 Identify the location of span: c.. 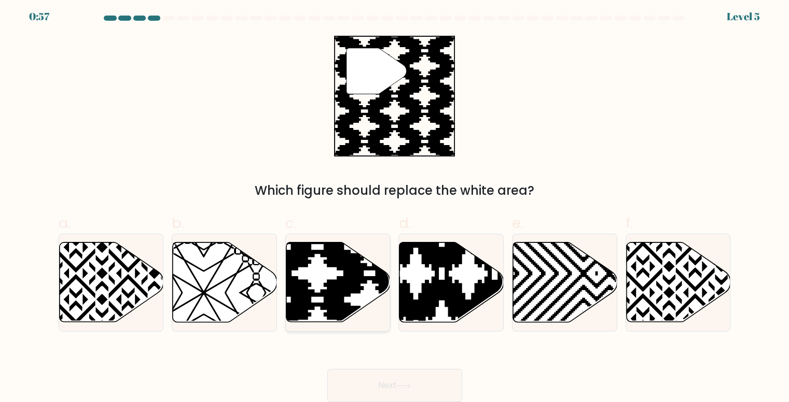
(291, 223).